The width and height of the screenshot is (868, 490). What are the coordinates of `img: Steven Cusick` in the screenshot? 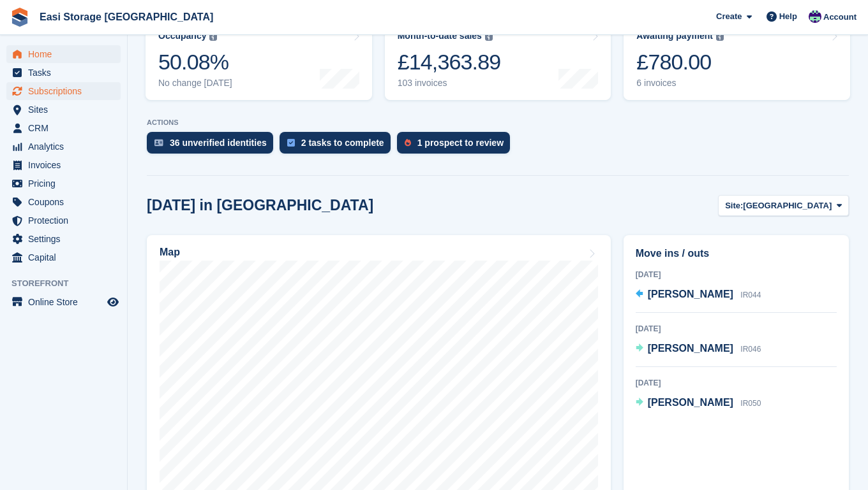 It's located at (815, 16).